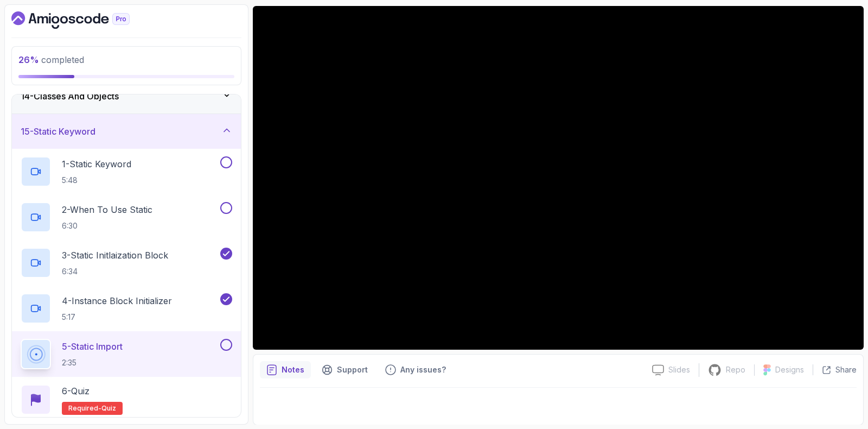 The image size is (868, 429). Describe the element at coordinates (293, 369) in the screenshot. I see `p: Notes` at that location.